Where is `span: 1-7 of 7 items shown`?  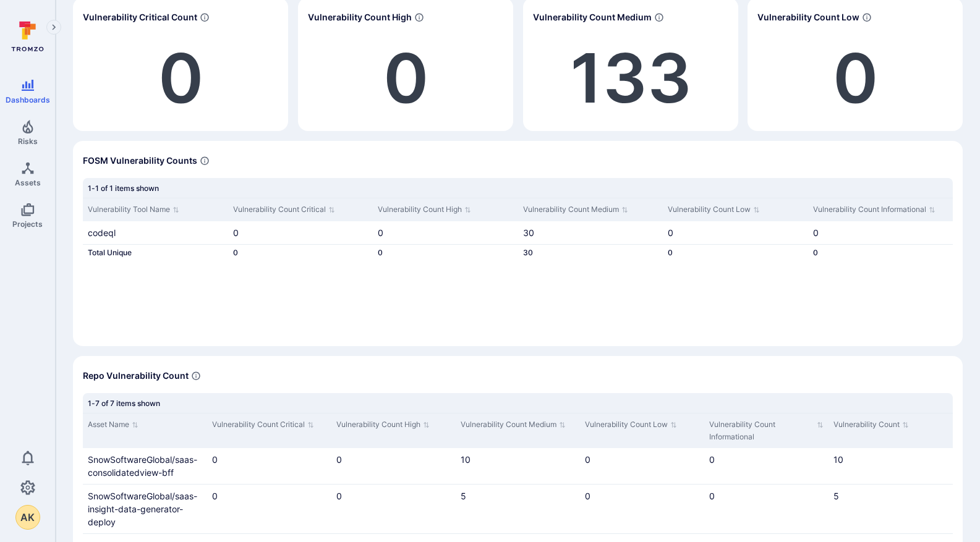 span: 1-7 of 7 items shown is located at coordinates (124, 403).